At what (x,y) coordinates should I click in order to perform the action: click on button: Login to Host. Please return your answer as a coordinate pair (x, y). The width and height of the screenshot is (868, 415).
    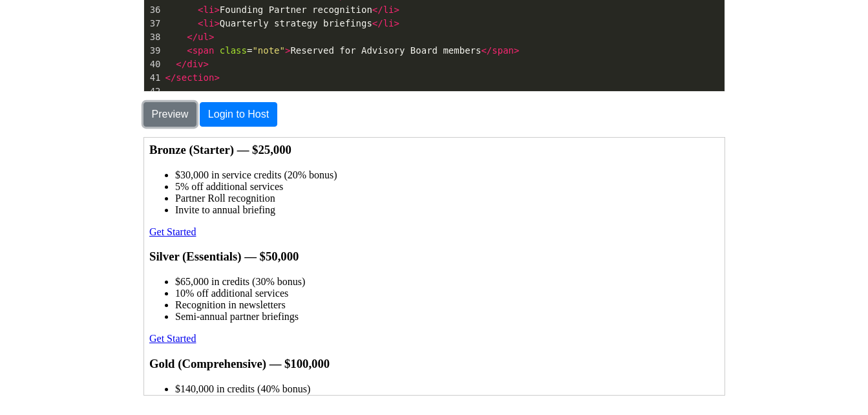
    Looking at the image, I should click on (239, 115).